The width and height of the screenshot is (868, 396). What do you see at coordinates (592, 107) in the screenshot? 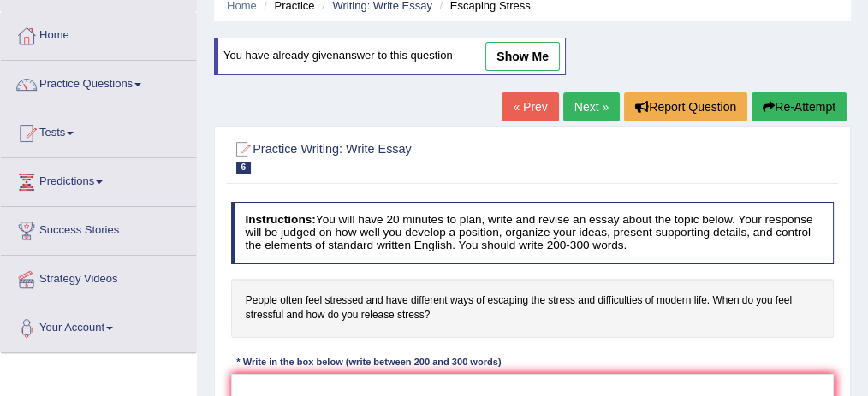
I see `a: Next »` at bounding box center [592, 107].